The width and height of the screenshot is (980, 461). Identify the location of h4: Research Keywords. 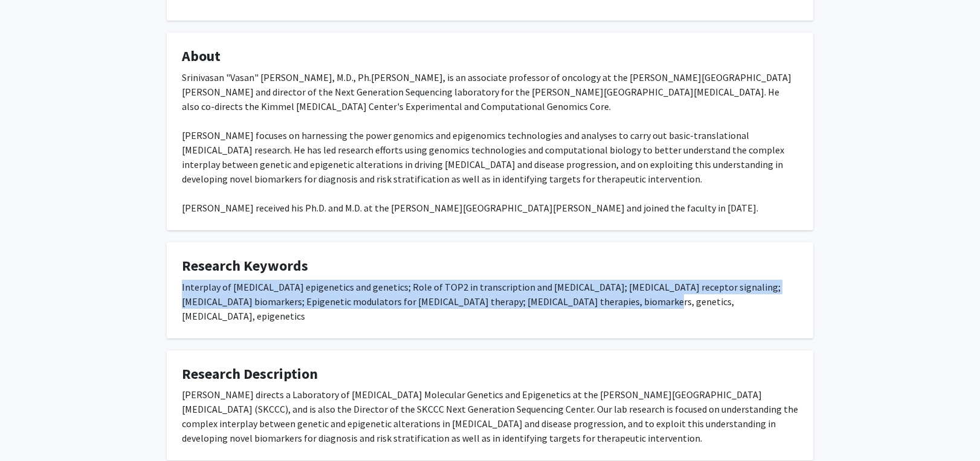
(490, 265).